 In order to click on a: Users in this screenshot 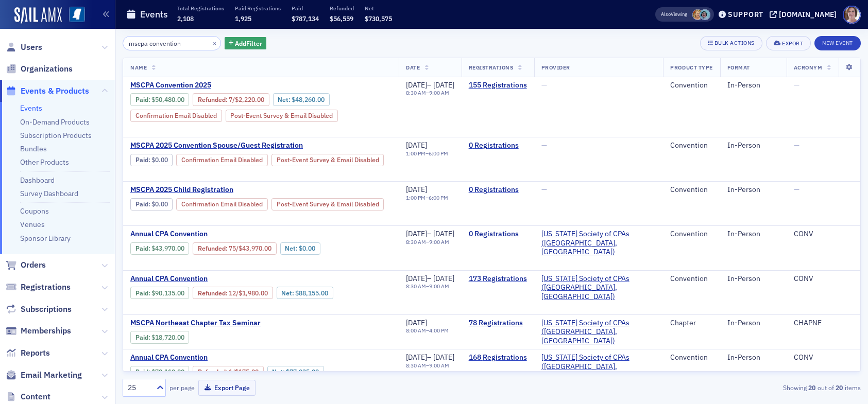, I will do `click(24, 47)`.